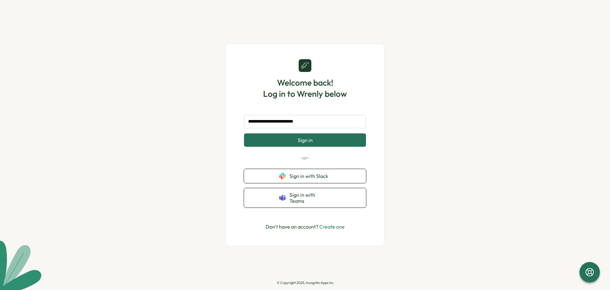 The width and height of the screenshot is (610, 290). Describe the element at coordinates (305, 226) in the screenshot. I see `p: Don't have an account?` at that location.